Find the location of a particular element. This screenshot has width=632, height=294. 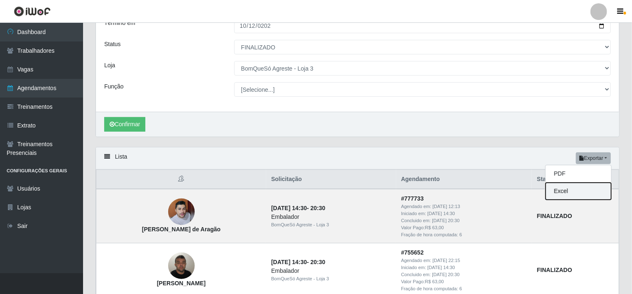

img: Elias de Freitas Gonçalves is located at coordinates (182, 266).